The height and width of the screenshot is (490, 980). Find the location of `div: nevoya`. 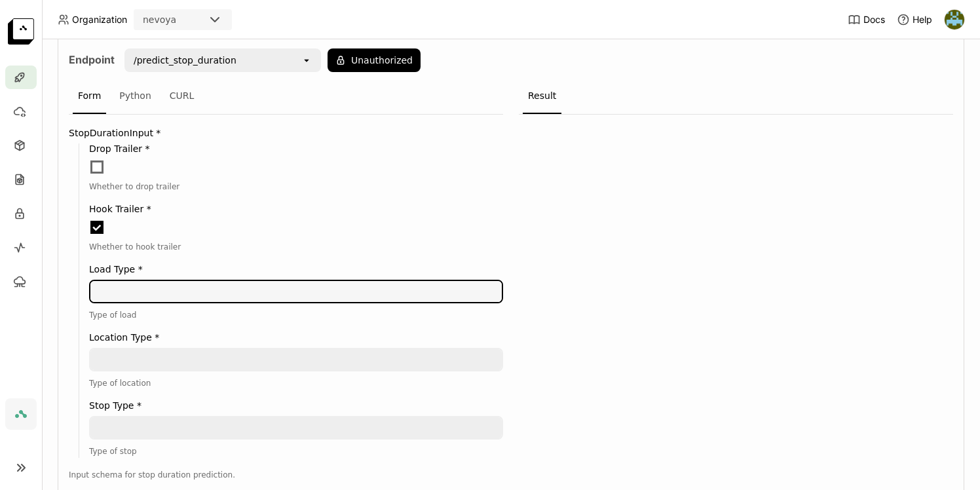

div: nevoya is located at coordinates (159, 20).